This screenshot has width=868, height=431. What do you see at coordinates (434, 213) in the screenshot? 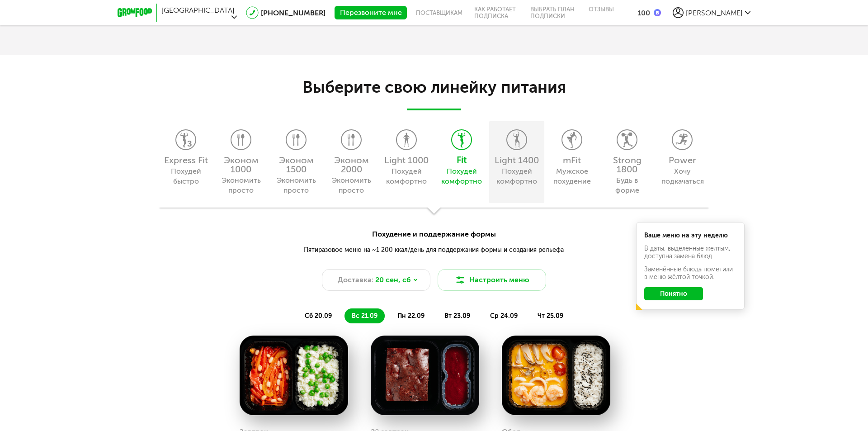
I see `img: shadow-triangle.0b0aa4a.svg` at bounding box center [434, 213].